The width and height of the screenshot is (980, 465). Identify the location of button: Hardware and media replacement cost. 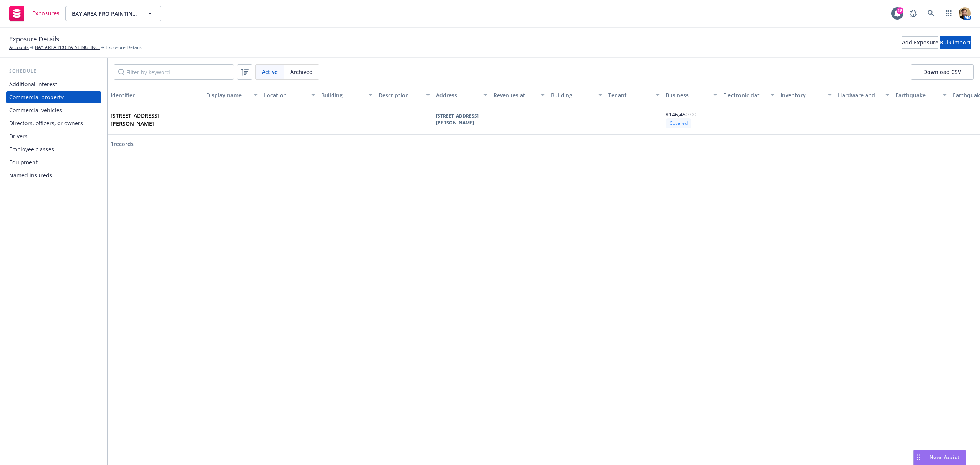
(864, 95).